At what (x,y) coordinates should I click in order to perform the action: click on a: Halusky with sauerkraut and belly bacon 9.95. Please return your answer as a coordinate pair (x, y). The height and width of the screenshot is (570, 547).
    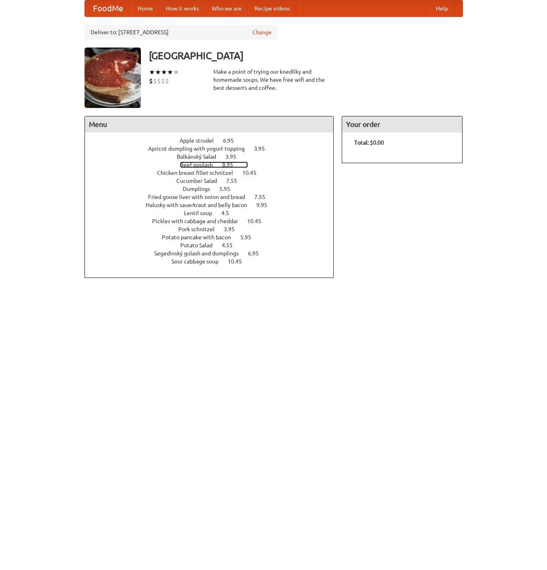
    Looking at the image, I should click on (214, 205).